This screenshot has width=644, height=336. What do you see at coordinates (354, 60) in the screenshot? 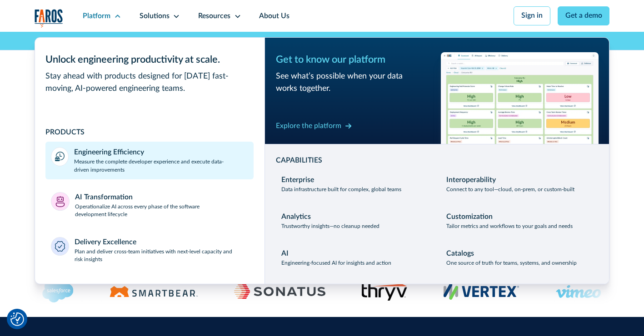
I see `div: Get to know our platform` at bounding box center [354, 60].